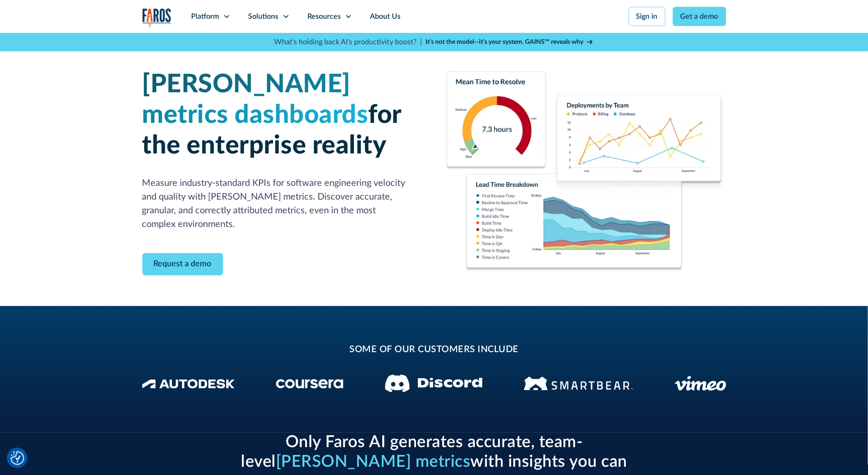 Image resolution: width=868 pixels, height=475 pixels. What do you see at coordinates (17, 458) in the screenshot?
I see `img: Revisit consent button` at bounding box center [17, 458].